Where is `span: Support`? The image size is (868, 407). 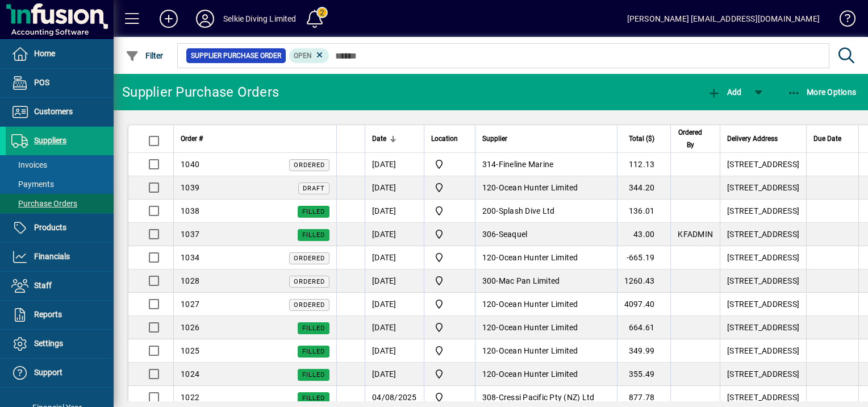 span: Support is located at coordinates (48, 372).